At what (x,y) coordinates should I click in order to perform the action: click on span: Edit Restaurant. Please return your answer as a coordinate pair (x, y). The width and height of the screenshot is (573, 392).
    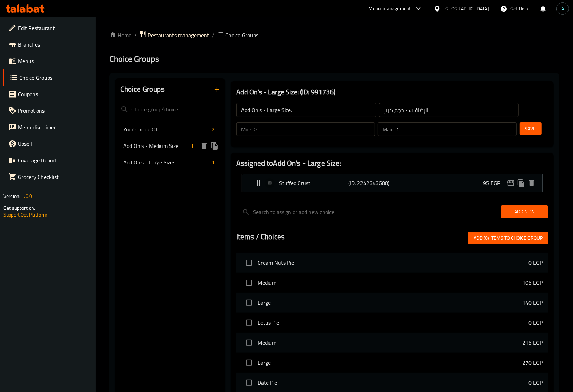
    Looking at the image, I should click on (54, 28).